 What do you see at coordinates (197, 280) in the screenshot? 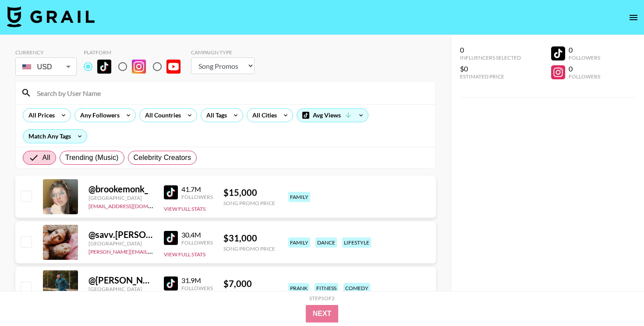
I see `div: 31.9M` at bounding box center [197, 280].